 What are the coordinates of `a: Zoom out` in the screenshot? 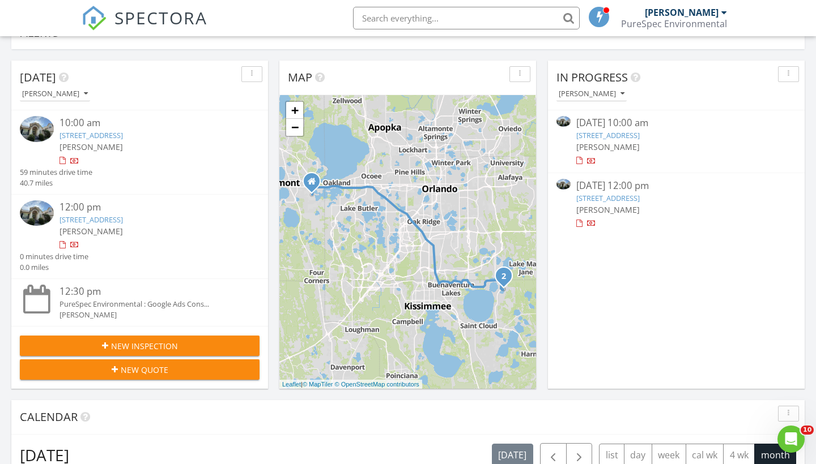 It's located at (295, 127).